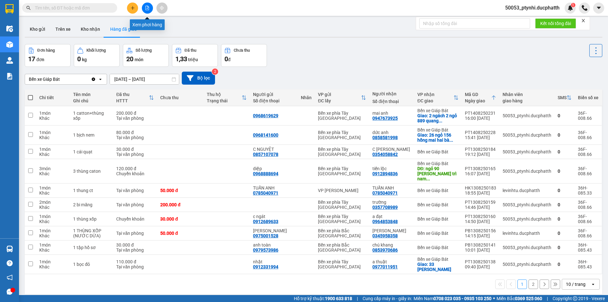 This screenshot has height=302, width=608. What do you see at coordinates (342, 98) in the screenshot?
I see `th: Toggle SortBy` at bounding box center [342, 98].